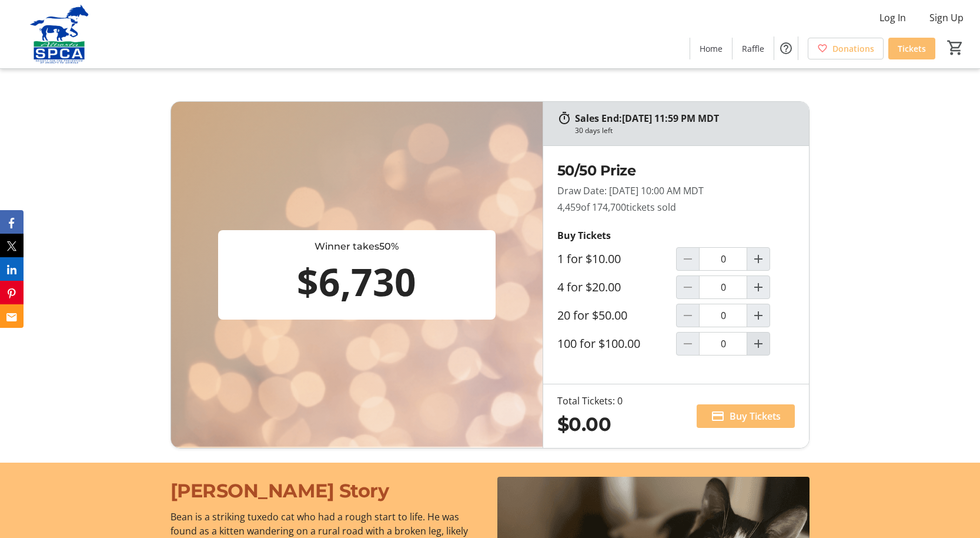  I want to click on label: 4 for $20.00, so click(589, 287).